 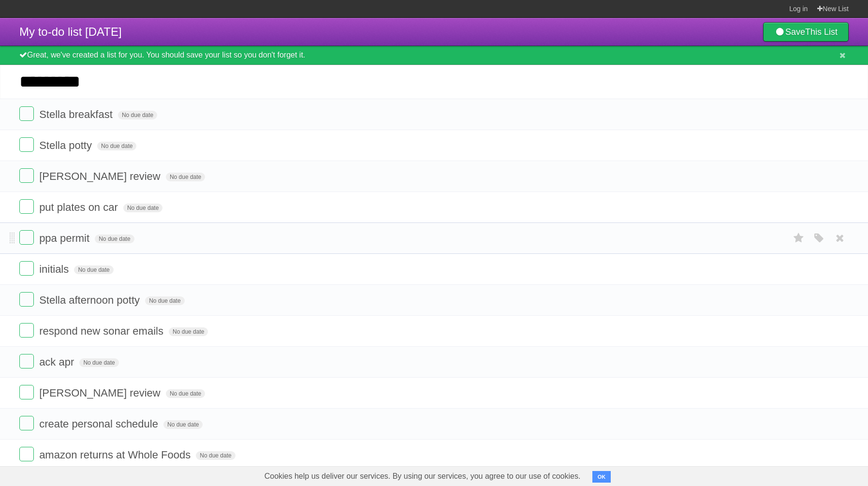 I want to click on span: create personal schedule, so click(x=99, y=423).